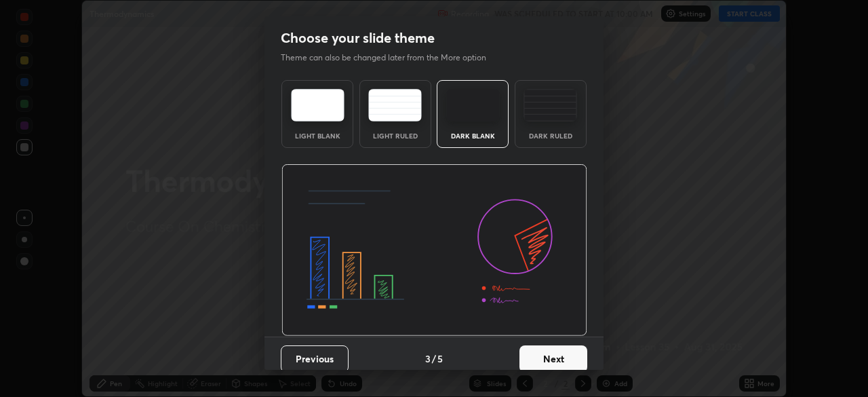  What do you see at coordinates (315, 359) in the screenshot?
I see `button: Previous` at bounding box center [315, 359].